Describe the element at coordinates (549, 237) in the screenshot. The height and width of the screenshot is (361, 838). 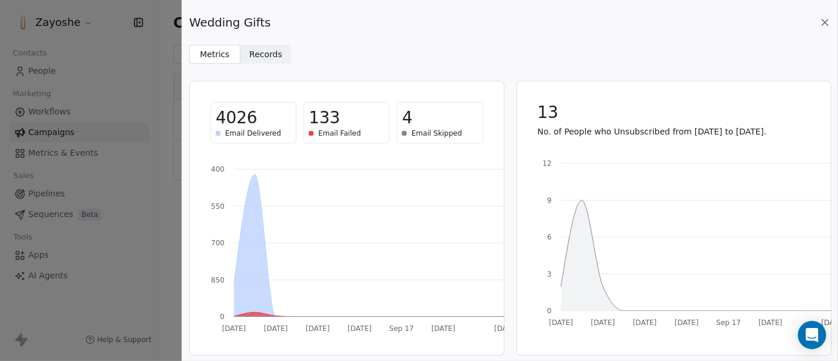
I see `tspan: 6` at that location.